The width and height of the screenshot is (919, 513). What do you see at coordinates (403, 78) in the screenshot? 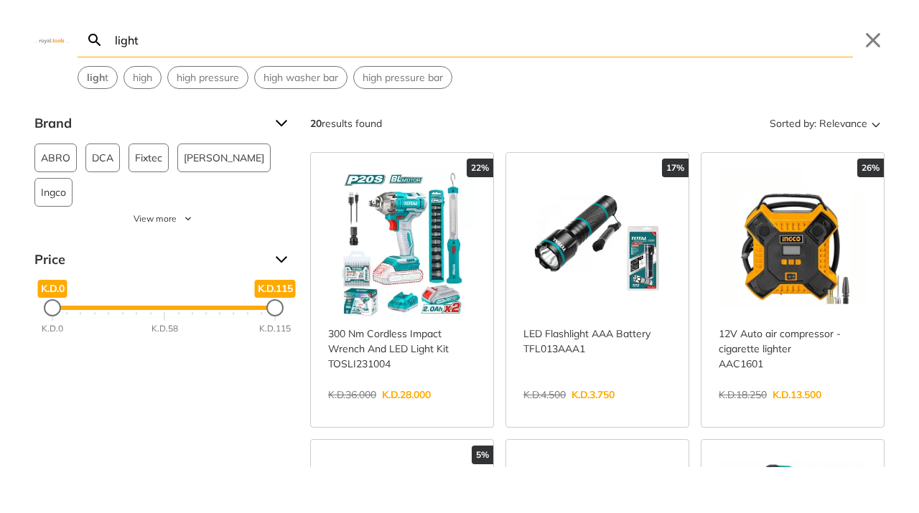
I see `button: Select suggestion: high pressure bar` at bounding box center [403, 78].